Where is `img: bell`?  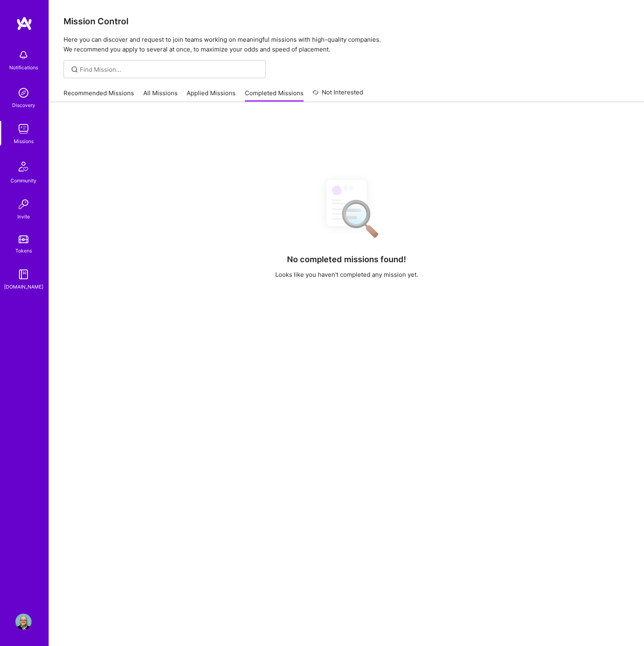
img: bell is located at coordinates (23, 55).